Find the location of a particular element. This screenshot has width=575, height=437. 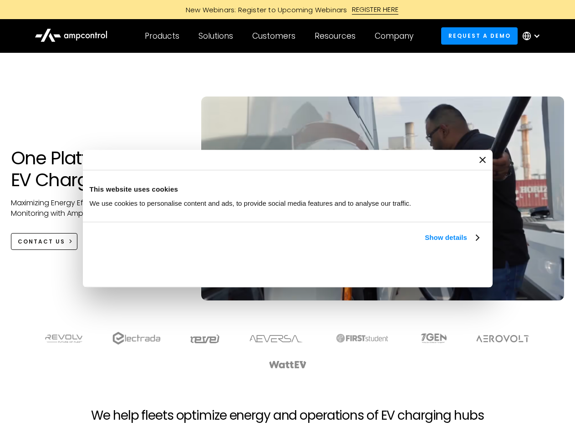

div: CONTACT US is located at coordinates (41, 242).